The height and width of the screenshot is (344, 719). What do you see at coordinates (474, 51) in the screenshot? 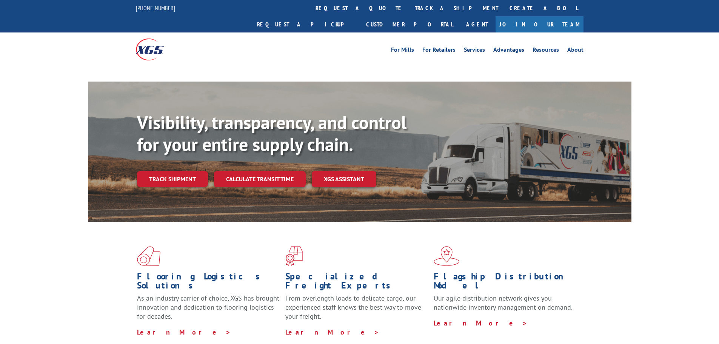
I see `a: Services` at bounding box center [474, 51].